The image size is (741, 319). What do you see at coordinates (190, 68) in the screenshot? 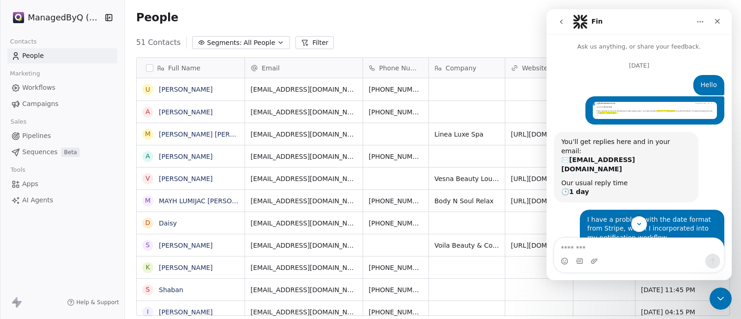
I see `div: Full Name` at bounding box center [190, 68].